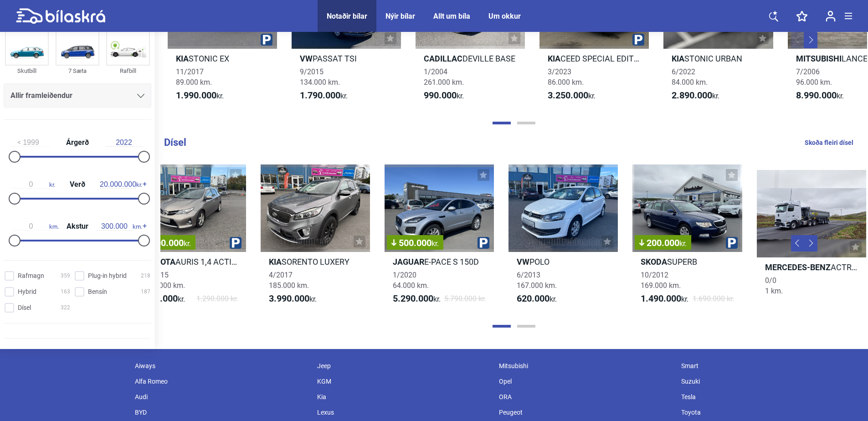 The image size is (868, 421). I want to click on div: Audi, so click(222, 396).